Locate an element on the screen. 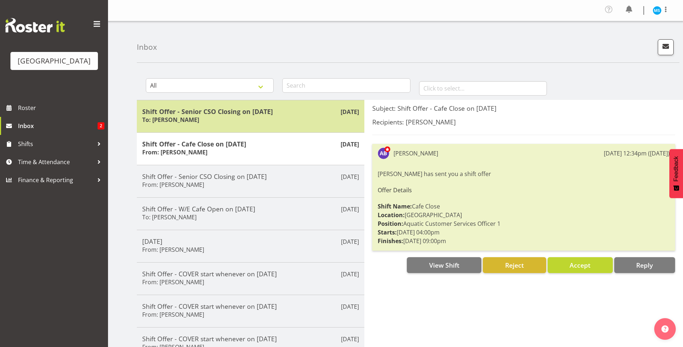  span: Feedback is located at coordinates (676, 169).